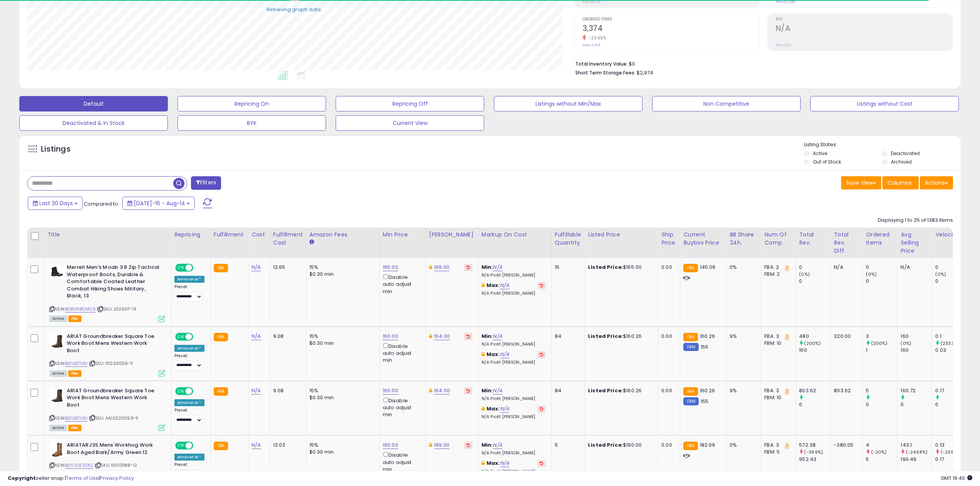  I want to click on li: $0, so click(761, 63).